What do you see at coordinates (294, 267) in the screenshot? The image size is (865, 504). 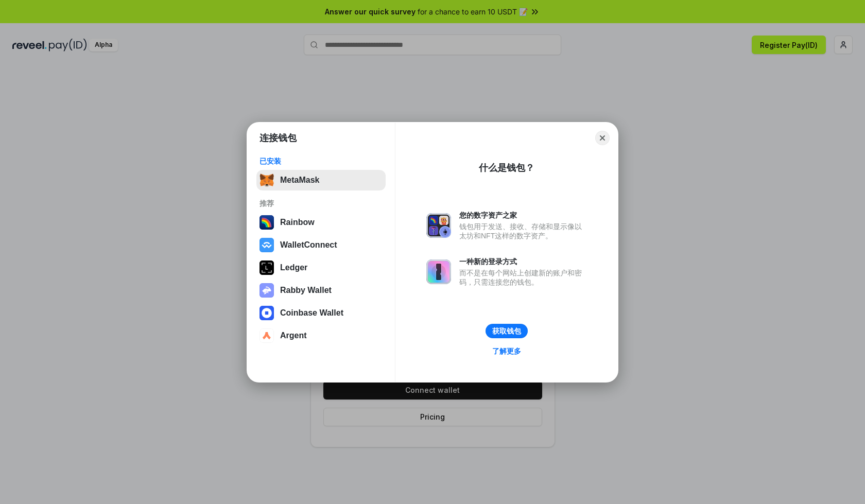 I see `div: Ledger` at bounding box center [294, 267].